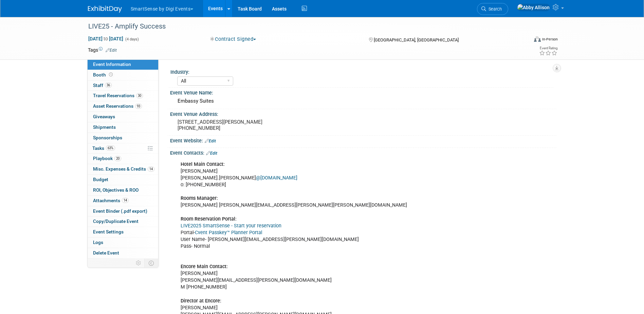 Image resolution: width=644 pixels, height=314 pixels. I want to click on span: (4 days), so click(132, 39).